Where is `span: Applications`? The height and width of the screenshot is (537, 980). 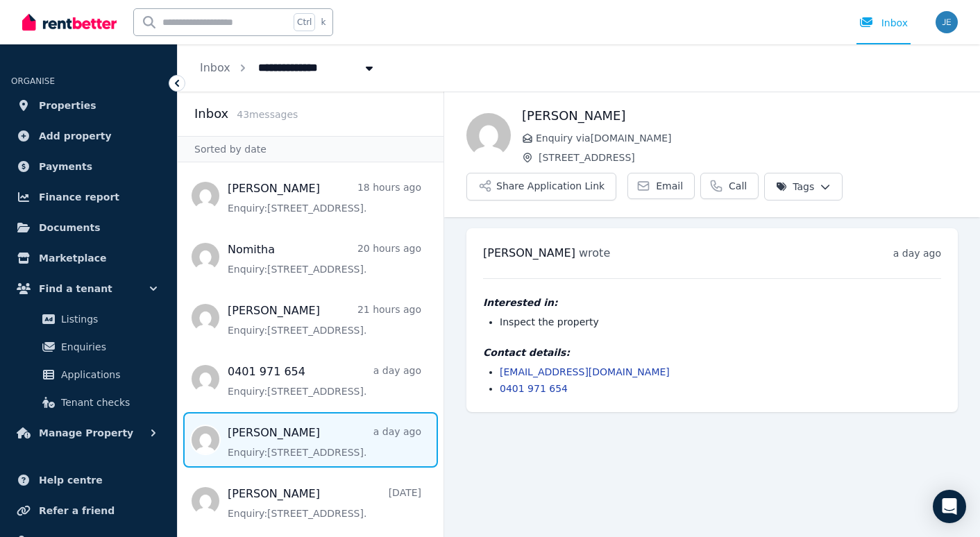 span: Applications is located at coordinates (107, 375).